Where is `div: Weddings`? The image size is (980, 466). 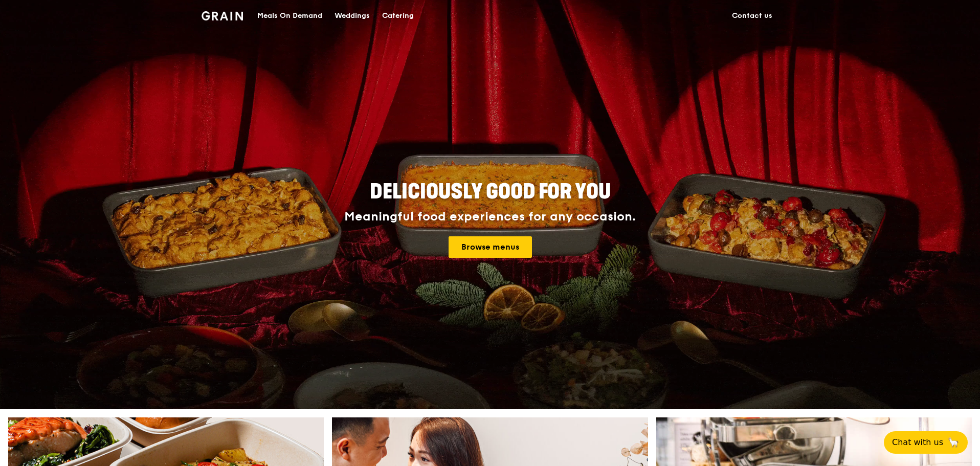 div: Weddings is located at coordinates (352, 16).